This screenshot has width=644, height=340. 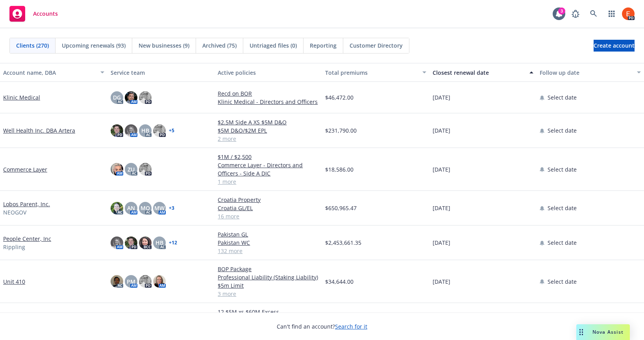 I want to click on a: Search for it, so click(x=351, y=327).